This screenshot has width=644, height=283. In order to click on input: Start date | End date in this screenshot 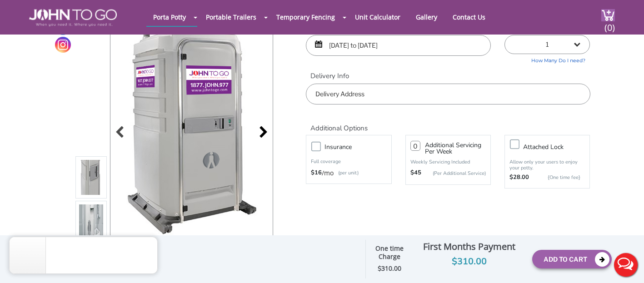, I will do `click(398, 46)`.